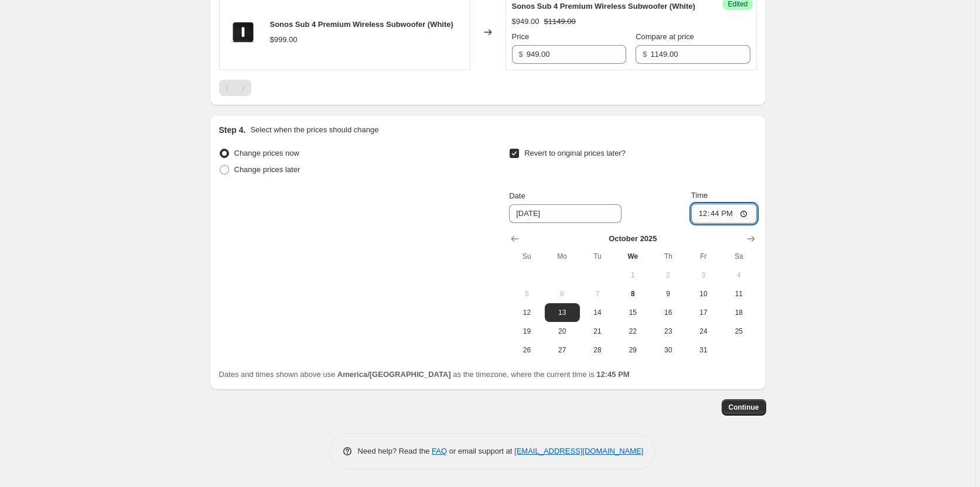  Describe the element at coordinates (633, 312) in the screenshot. I see `button: Wednesday October 15 2025` at that location.